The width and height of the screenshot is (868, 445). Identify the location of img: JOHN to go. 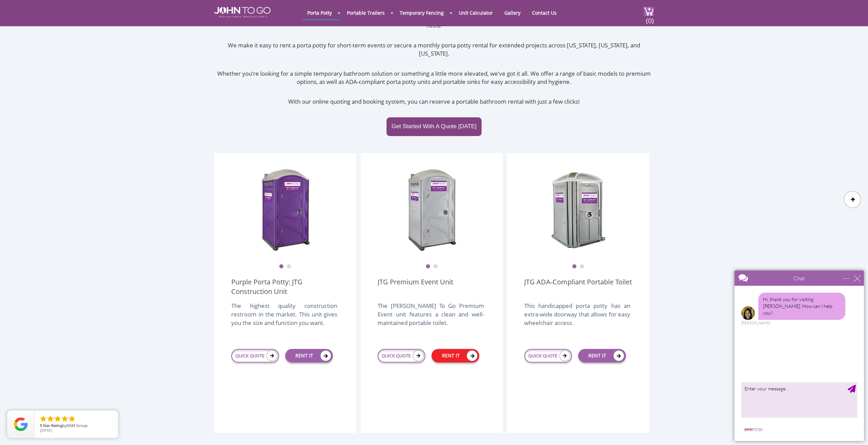
(242, 12).